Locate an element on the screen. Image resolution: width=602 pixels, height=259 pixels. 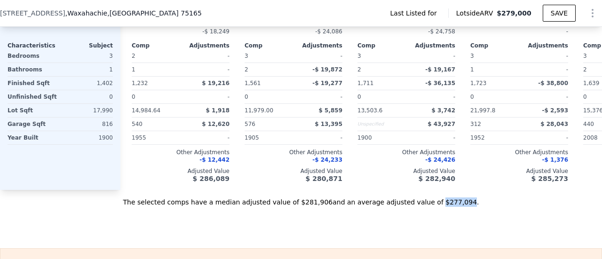
span: $ 12,620 is located at coordinates (215, 124).